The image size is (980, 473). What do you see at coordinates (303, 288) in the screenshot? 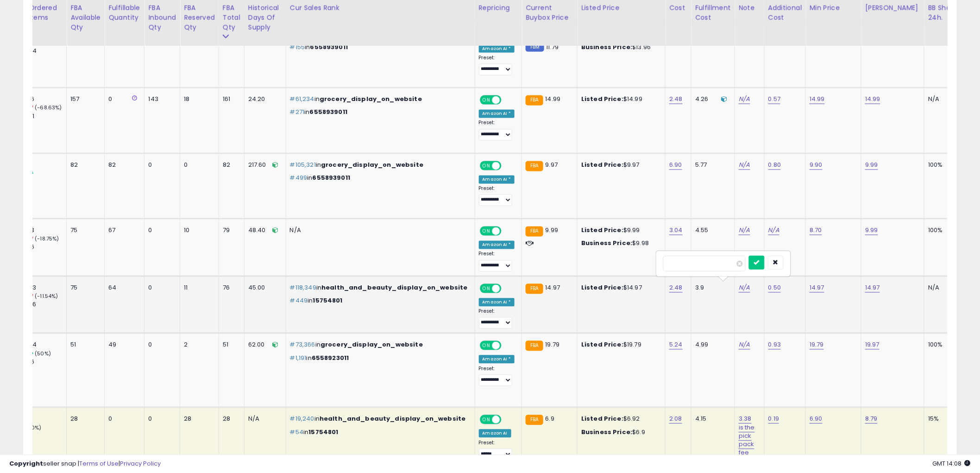
I see `span: #118,349` at bounding box center [303, 288].